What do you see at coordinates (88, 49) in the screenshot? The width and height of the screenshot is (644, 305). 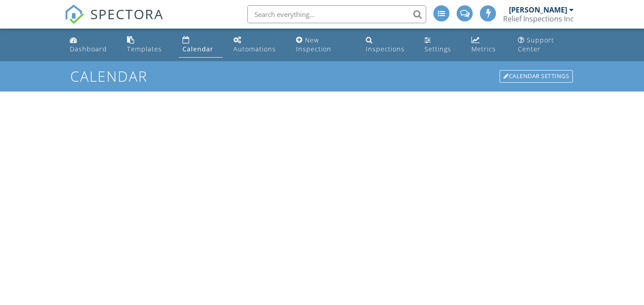 I see `div: Dashboard` at bounding box center [88, 49].